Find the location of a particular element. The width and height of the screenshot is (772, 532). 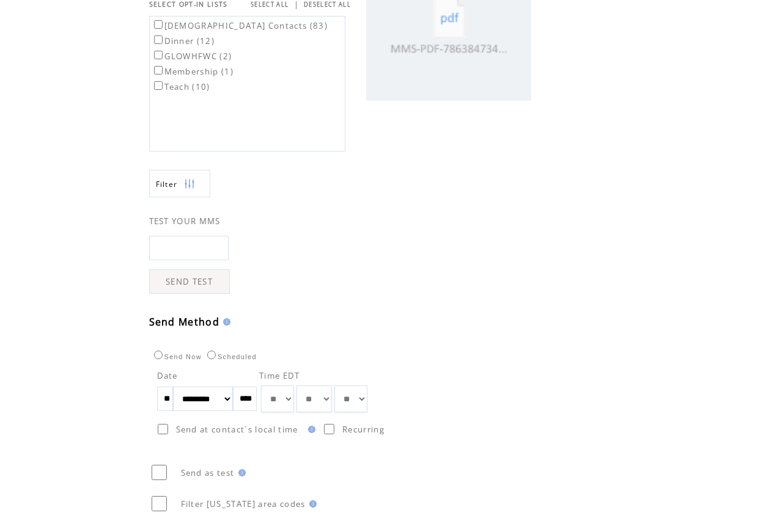

img: filters.png is located at coordinates (189, 184).